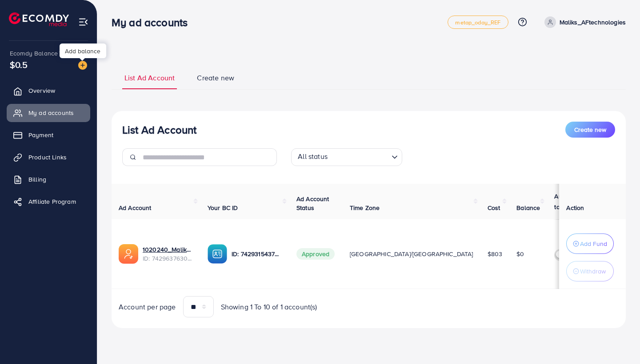 This screenshot has width=640, height=364. Describe the element at coordinates (593, 271) in the screenshot. I see `p: Withdraw` at that location.